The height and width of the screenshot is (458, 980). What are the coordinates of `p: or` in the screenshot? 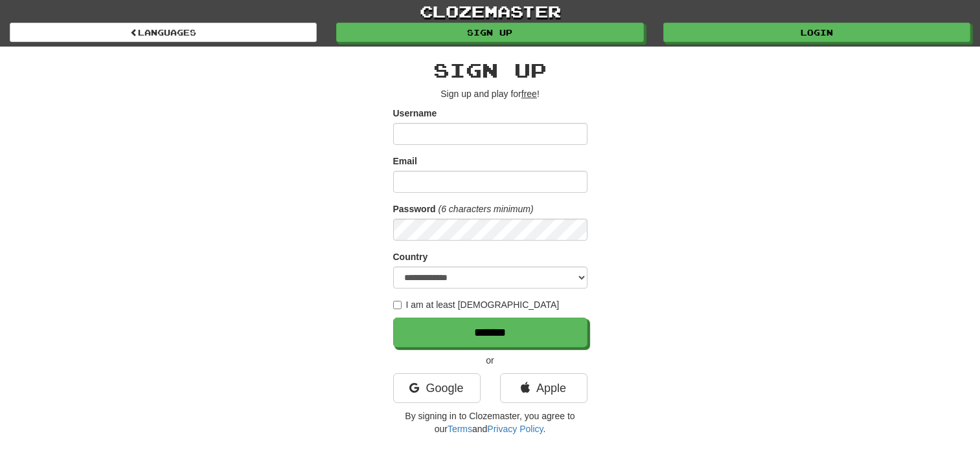 It's located at (490, 360).